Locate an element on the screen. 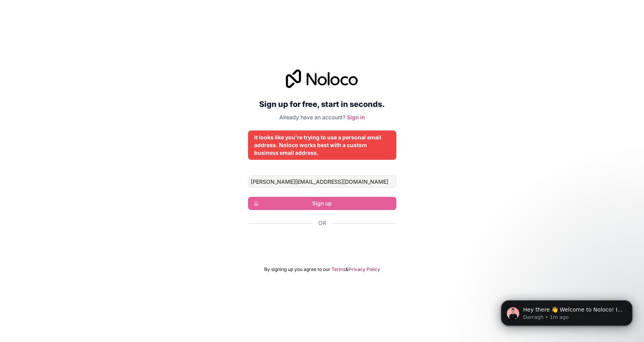 This screenshot has height=342, width=644. button: Sign up is located at coordinates (322, 203).